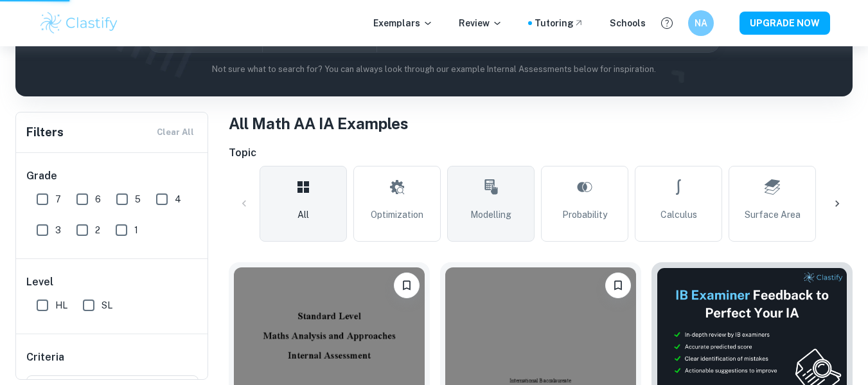  I want to click on h6: NA, so click(700, 23).